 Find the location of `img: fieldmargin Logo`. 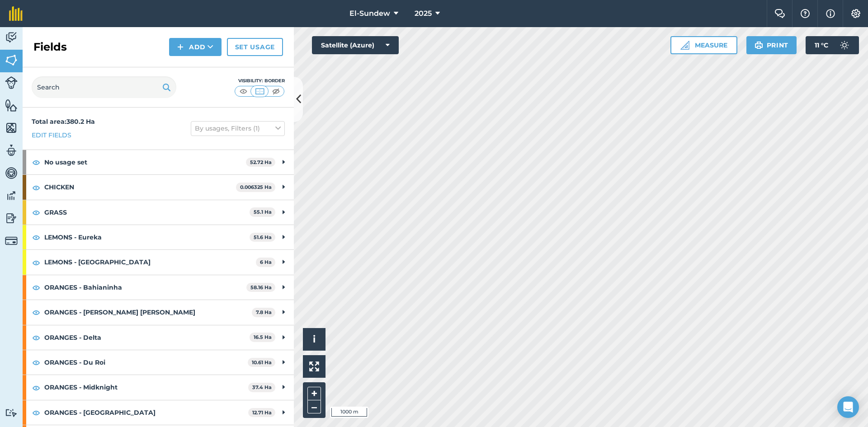

img: fieldmargin Logo is located at coordinates (16, 14).